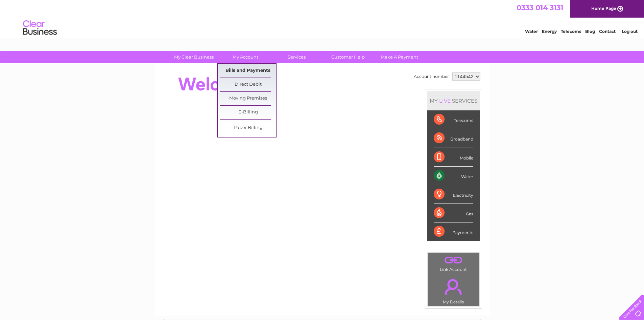 The width and height of the screenshot is (644, 320). I want to click on a: 0333 014 3131, so click(540, 7).